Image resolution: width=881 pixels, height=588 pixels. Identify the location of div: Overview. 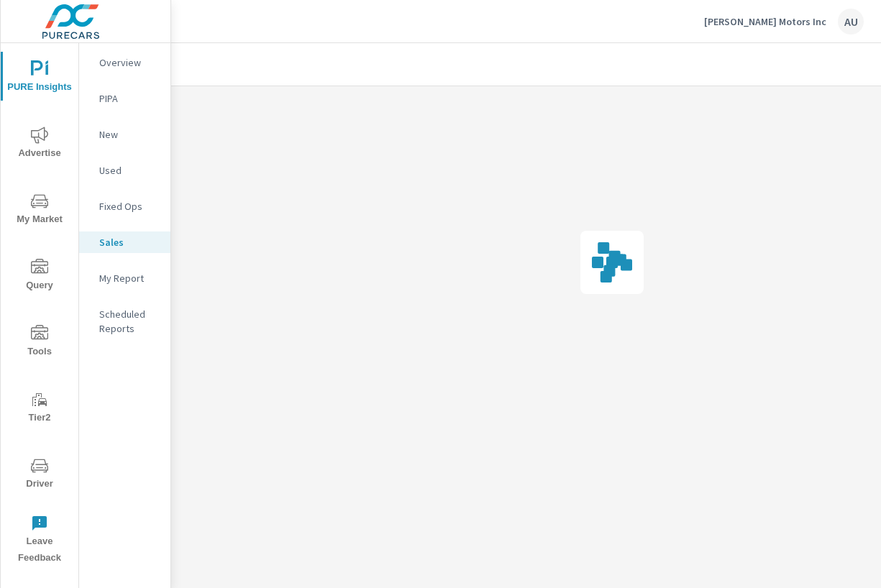
(124, 63).